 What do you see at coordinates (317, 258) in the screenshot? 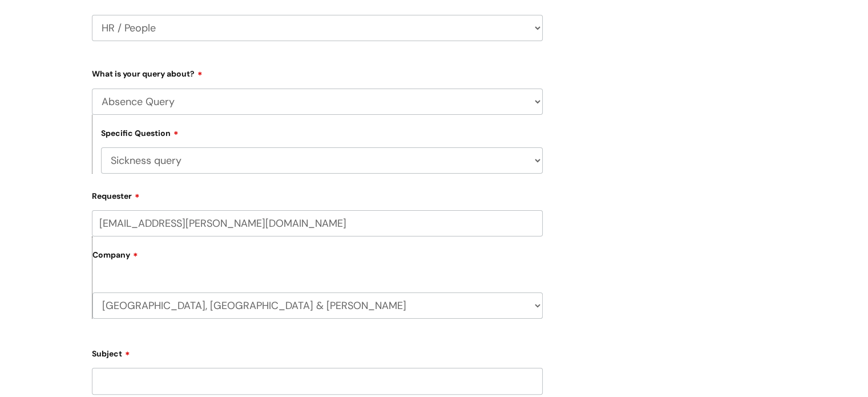
I see `label: Company` at bounding box center [317, 258].